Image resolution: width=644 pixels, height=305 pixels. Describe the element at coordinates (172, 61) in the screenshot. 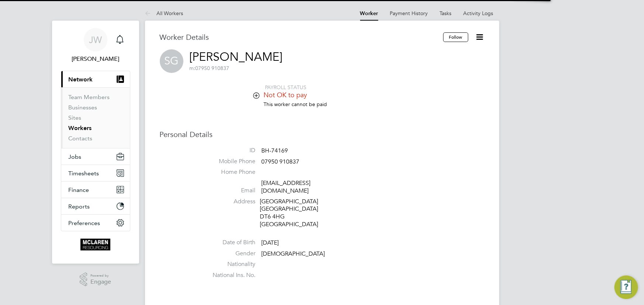

I see `span: SG` at that location.